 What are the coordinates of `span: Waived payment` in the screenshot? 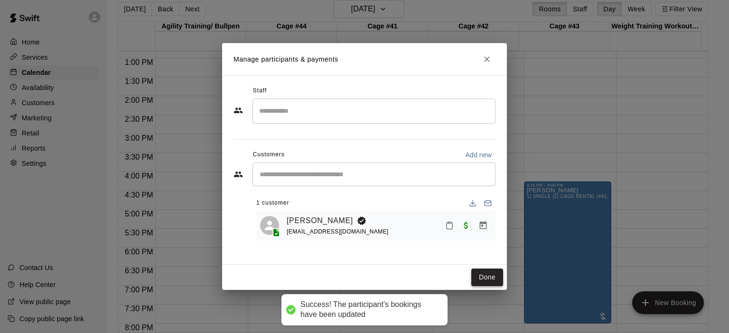 It's located at (466, 225).